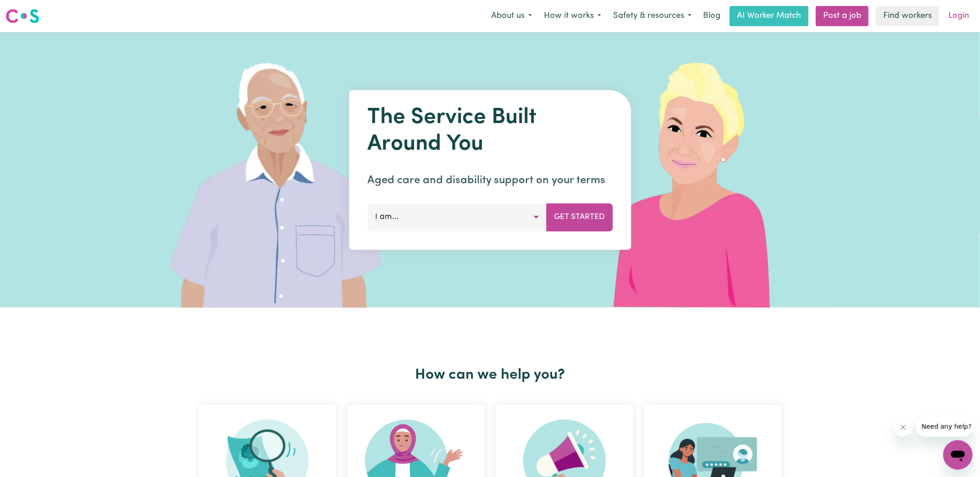  I want to click on button: I am..., so click(457, 217).